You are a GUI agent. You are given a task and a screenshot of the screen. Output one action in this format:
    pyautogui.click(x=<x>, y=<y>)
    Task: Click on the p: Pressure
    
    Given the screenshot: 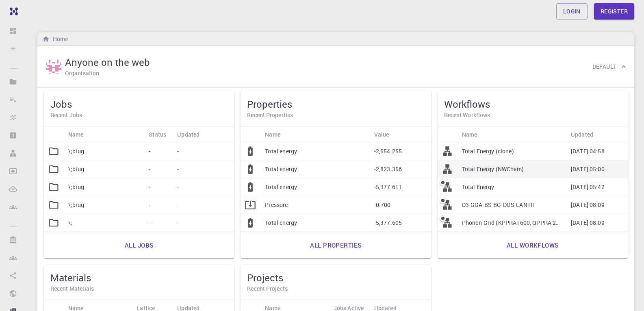 What is the action you would take?
    pyautogui.click(x=277, y=205)
    